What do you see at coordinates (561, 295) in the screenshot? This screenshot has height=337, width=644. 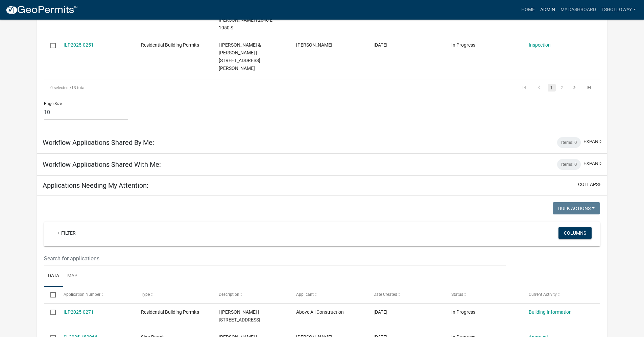 I see `datatable-header-cell: Current Activity` at bounding box center [561, 295].